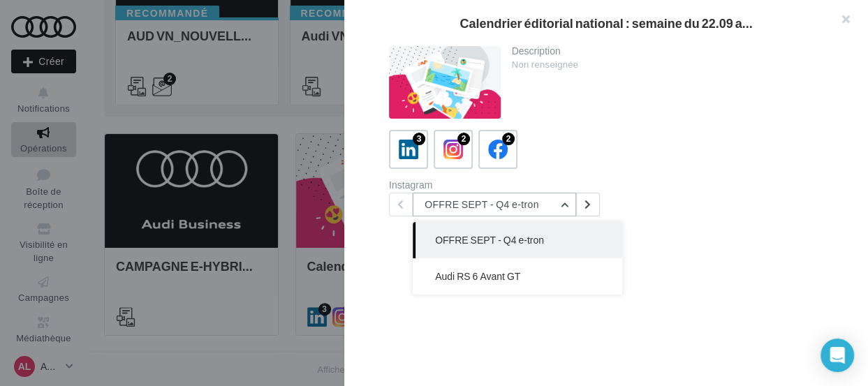  What do you see at coordinates (418, 139) in the screenshot?
I see `div: 3` at bounding box center [418, 139].